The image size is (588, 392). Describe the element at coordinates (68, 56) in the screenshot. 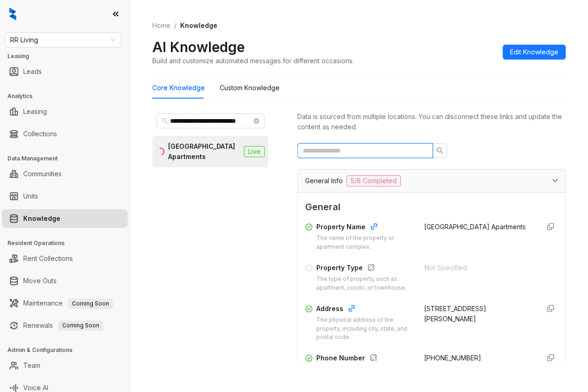

I see `h3: Leasing` at that location.